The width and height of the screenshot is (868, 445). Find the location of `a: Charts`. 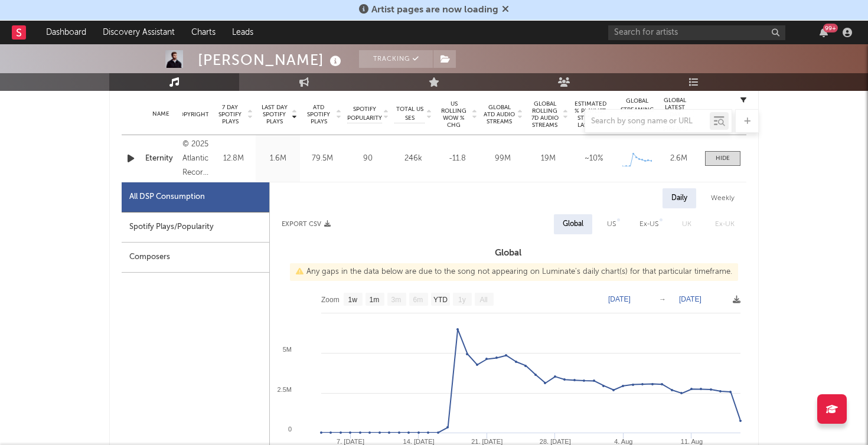

a: Charts is located at coordinates (203, 32).